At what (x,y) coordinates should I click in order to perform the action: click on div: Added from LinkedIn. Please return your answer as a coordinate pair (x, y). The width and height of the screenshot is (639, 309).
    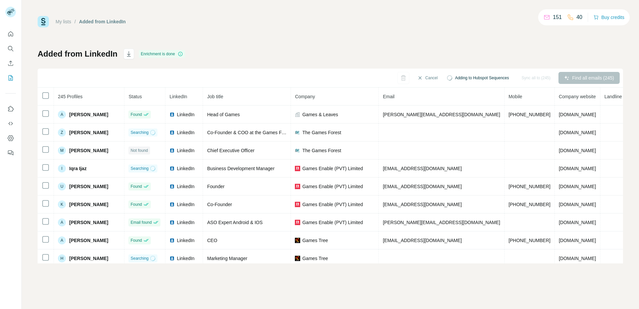
    Looking at the image, I should click on (103, 22).